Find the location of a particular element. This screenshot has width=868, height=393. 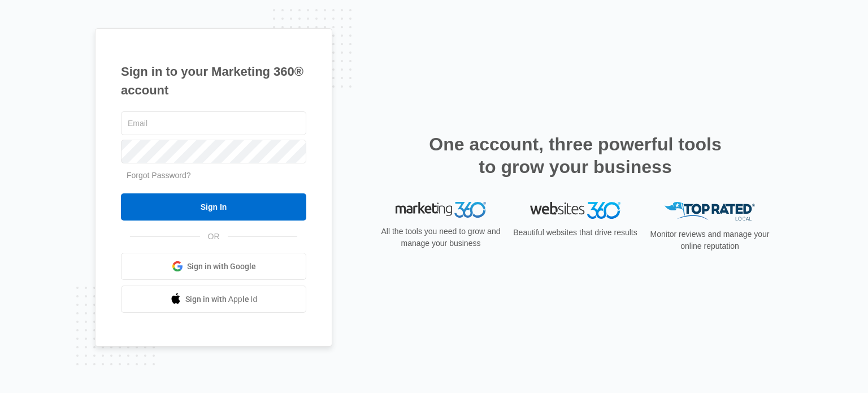

span: Sign in with Google is located at coordinates (222, 266).